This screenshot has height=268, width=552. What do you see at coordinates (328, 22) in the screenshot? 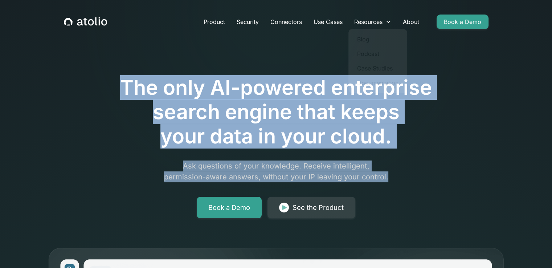
I see `a: Use Cases` at bounding box center [328, 22].